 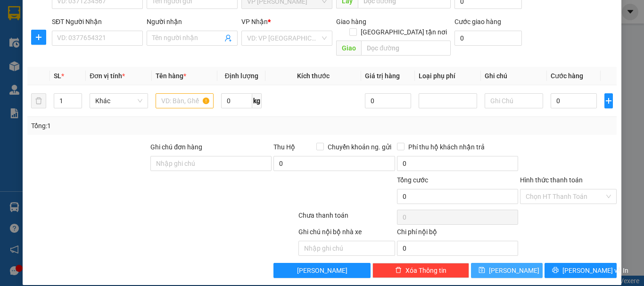 I want to click on span: Thu Hộ, so click(x=284, y=147).